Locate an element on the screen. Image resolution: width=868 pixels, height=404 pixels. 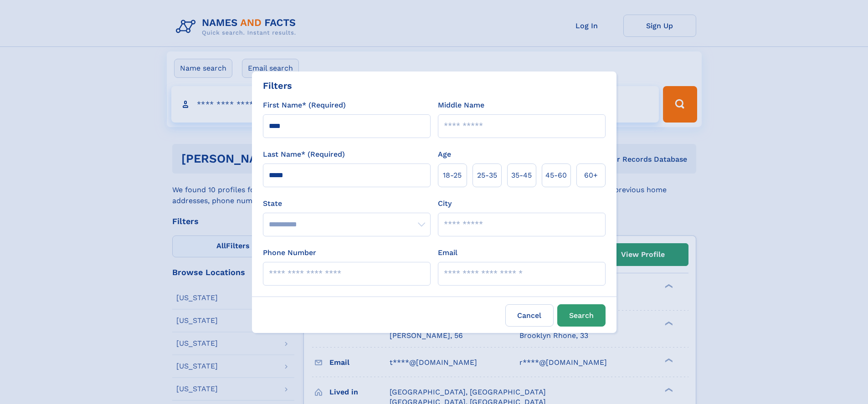
span: 45‑60 is located at coordinates (556, 175).